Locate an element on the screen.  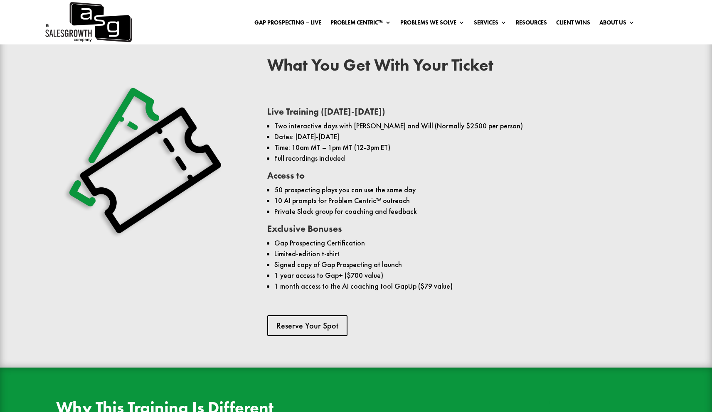
li: 10 AI prompts for Problem Centric™ outreach is located at coordinates (465, 201).